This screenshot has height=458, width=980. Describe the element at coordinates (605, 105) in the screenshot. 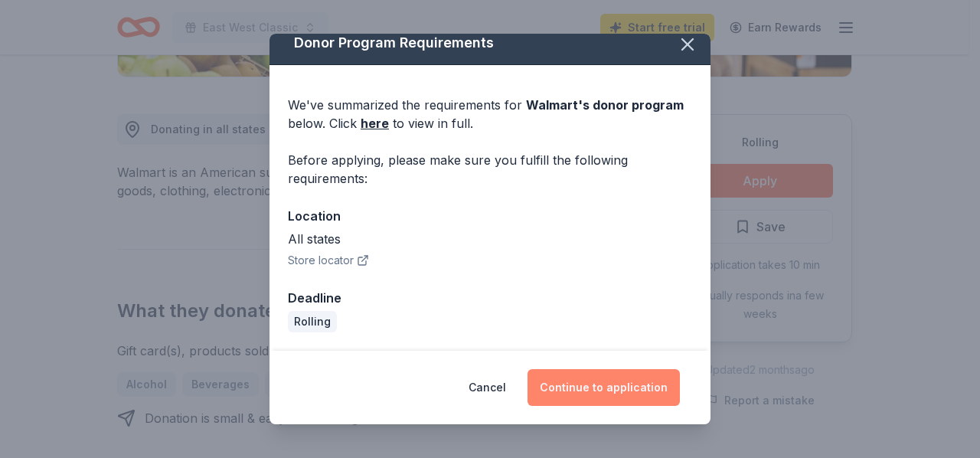

I see `span: Walmart 's donor program` at that location.